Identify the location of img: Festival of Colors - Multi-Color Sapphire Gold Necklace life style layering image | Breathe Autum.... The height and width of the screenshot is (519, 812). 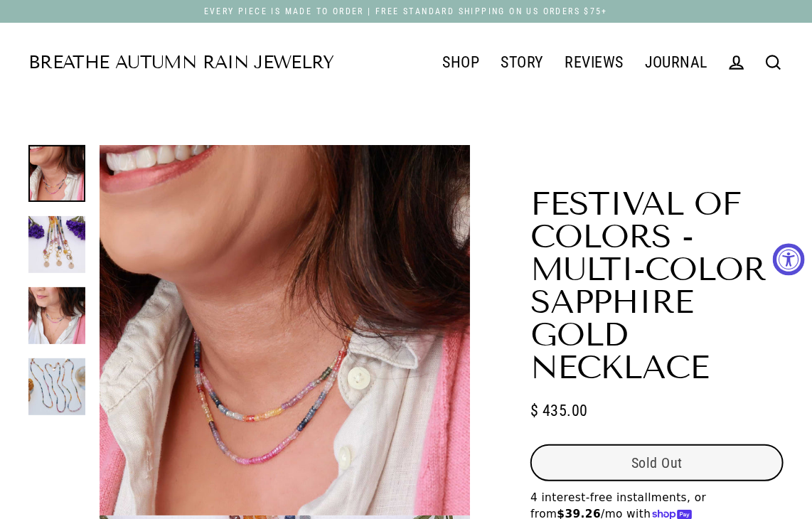
(57, 316).